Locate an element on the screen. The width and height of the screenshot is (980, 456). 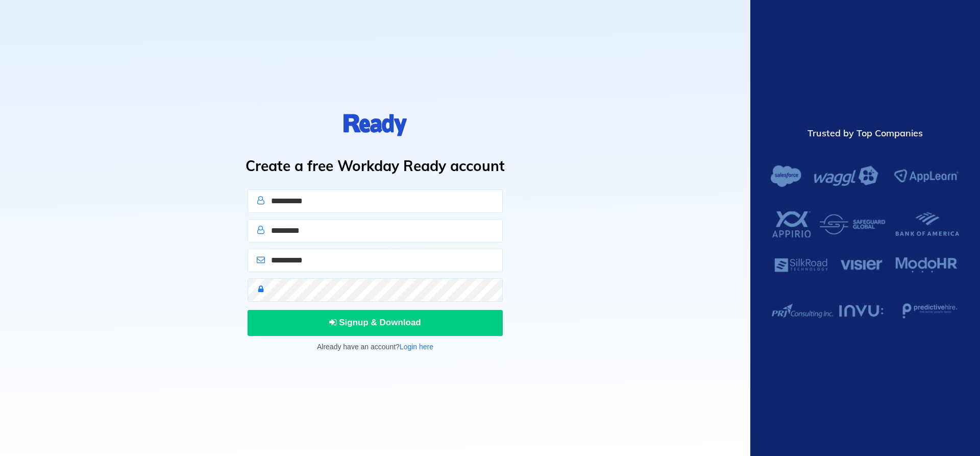
img: logo is located at coordinates (376, 125).